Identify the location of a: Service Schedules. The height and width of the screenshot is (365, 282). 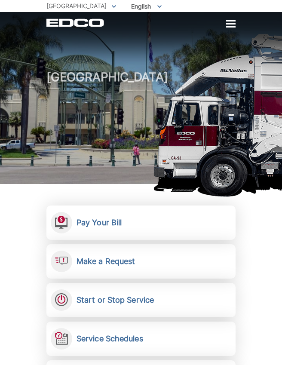
(141, 339).